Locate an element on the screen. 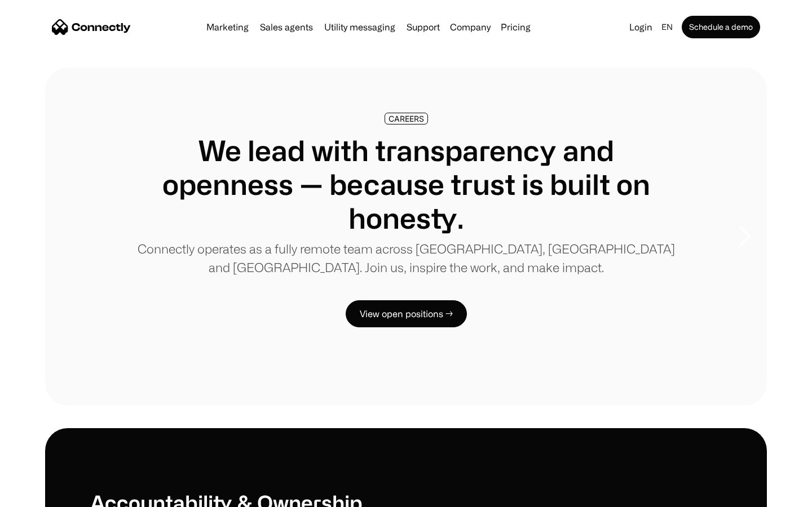 Image resolution: width=812 pixels, height=507 pixels. a: Utility messaging is located at coordinates (360, 27).